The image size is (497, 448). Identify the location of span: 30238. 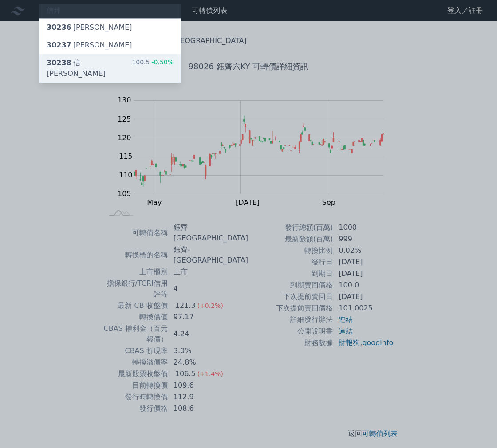
(59, 62).